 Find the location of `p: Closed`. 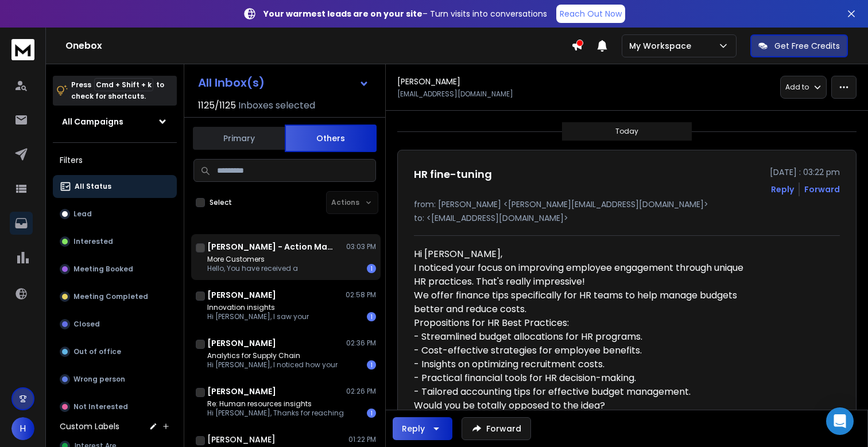

p: Closed is located at coordinates (87, 325).